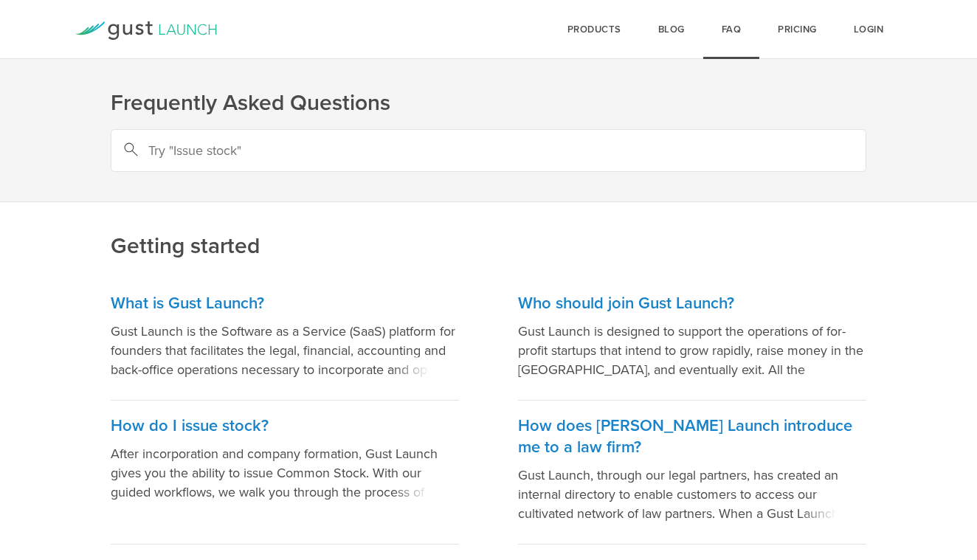 The height and width of the screenshot is (560, 977). I want to click on p: Gust Launch is designed to support the operations of for-profit startups that intend to grow rapi..., so click(692, 351).